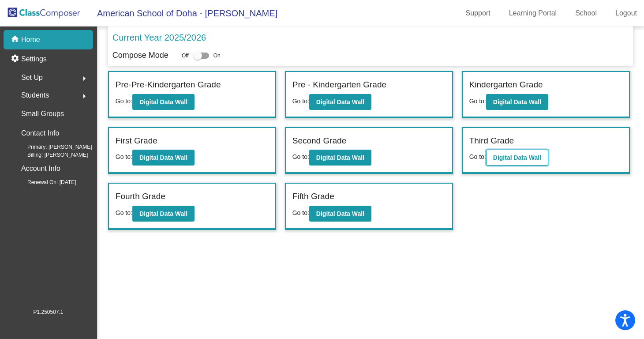  I want to click on a: Logout, so click(626, 13).